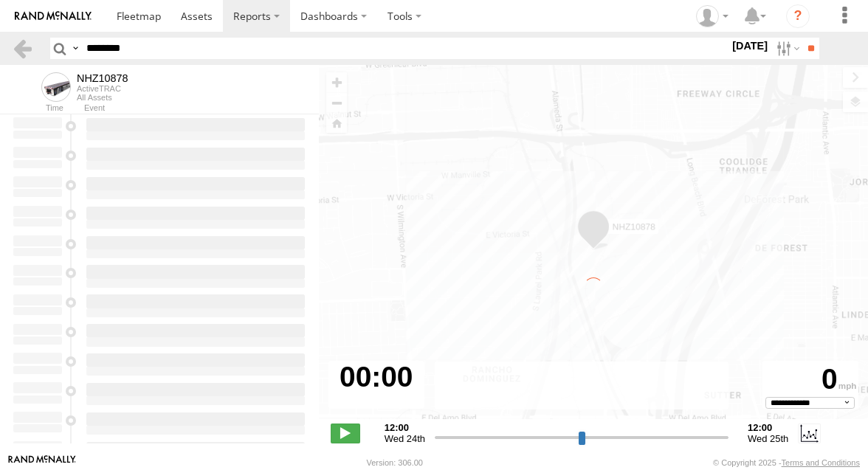 Image resolution: width=868 pixels, height=470 pixels. I want to click on div: Version: 306.00, so click(395, 462).